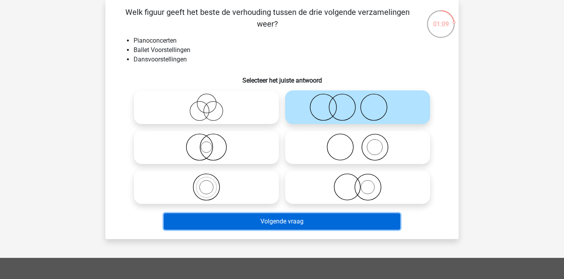 The image size is (564, 279). I want to click on li: Ballet Voorstellingen, so click(290, 50).